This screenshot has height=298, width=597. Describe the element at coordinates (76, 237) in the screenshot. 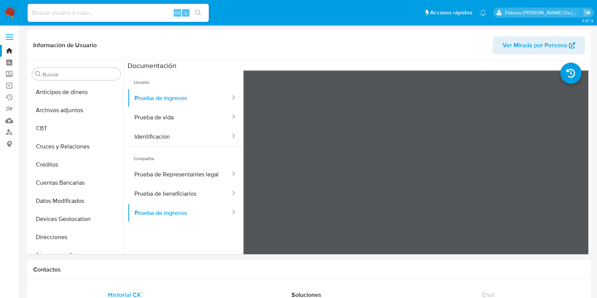

I see `button: Direcciones` at that location.